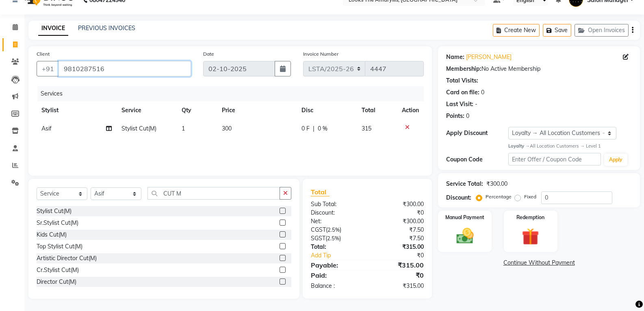 The width and height of the screenshot is (644, 311). I want to click on span: Asif, so click(46, 128).